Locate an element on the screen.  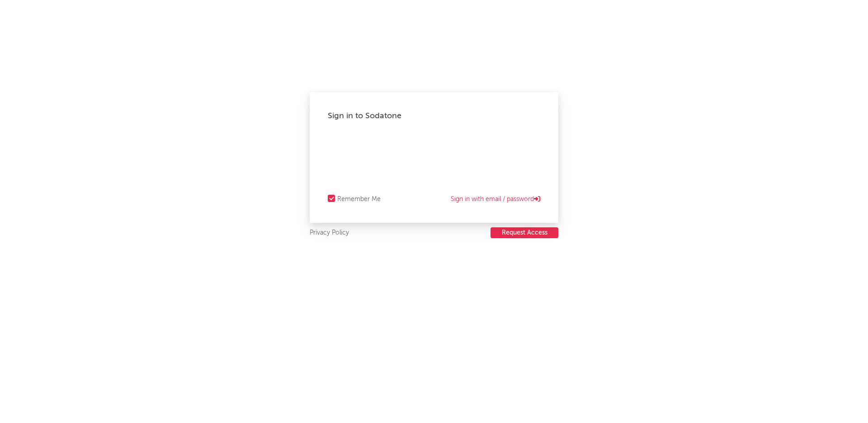
button: Request Access is located at coordinates (524, 232).